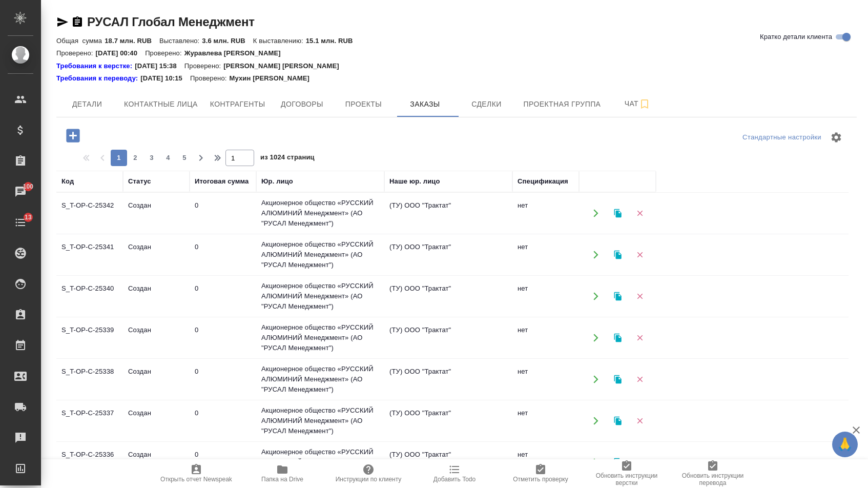 The height and width of the screenshot is (488, 868). Describe the element at coordinates (135, 158) in the screenshot. I see `button: 2` at that location.